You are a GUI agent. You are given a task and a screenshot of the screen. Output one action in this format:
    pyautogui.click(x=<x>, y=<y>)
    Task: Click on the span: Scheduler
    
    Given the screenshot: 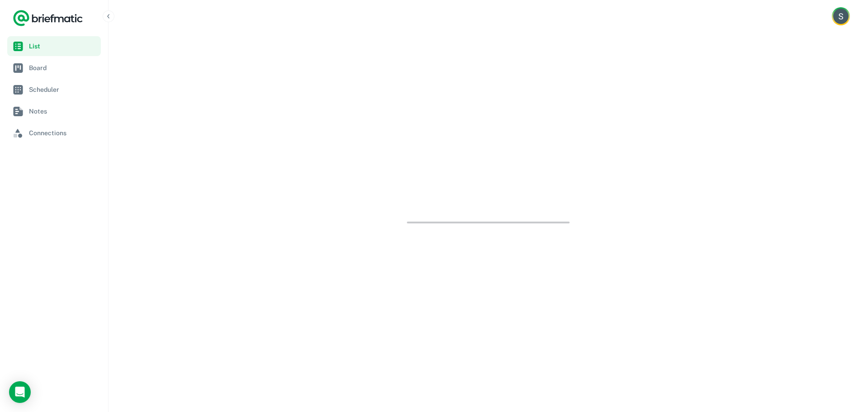 What is the action you would take?
    pyautogui.click(x=63, y=90)
    